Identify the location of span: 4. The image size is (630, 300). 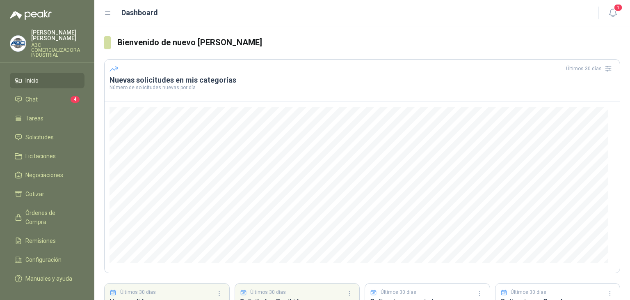
(75, 99).